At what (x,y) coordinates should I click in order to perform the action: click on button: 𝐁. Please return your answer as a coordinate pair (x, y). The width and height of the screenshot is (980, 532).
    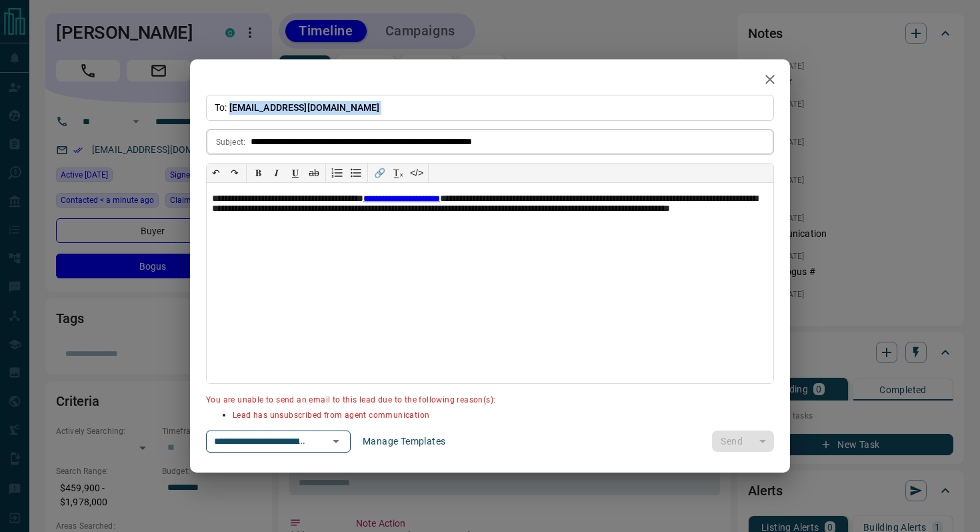
    Looking at the image, I should click on (258, 173).